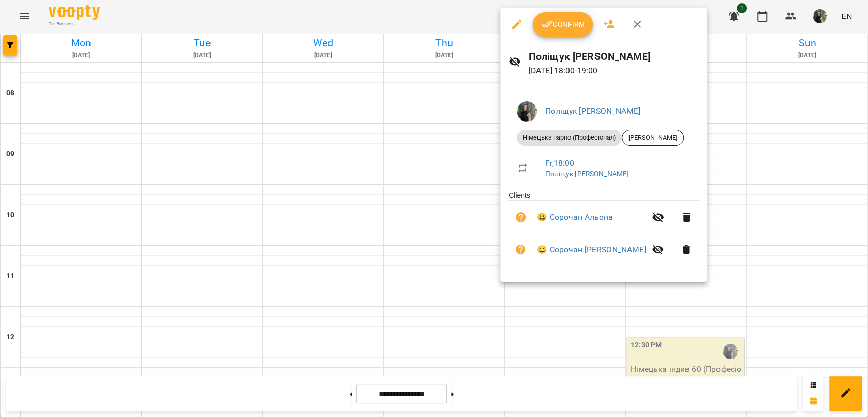  Describe the element at coordinates (603, 230) in the screenshot. I see `ul: Clients` at that location.